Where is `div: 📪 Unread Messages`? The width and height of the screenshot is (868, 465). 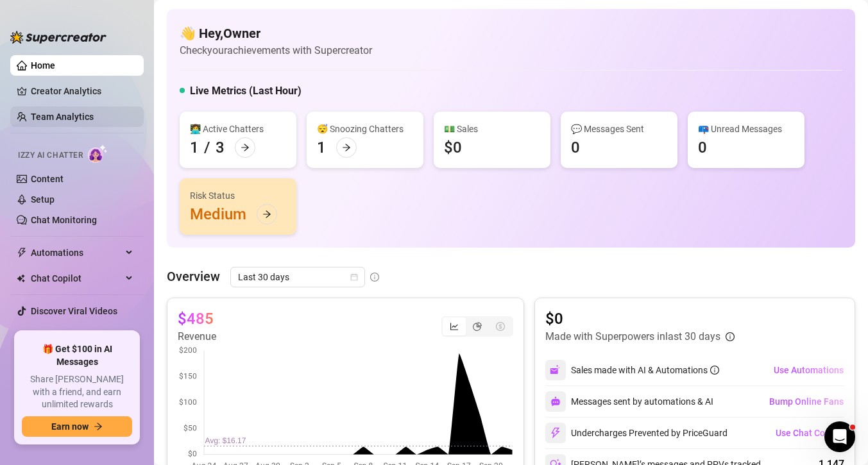
div: 📪 Unread Messages is located at coordinates (746, 129).